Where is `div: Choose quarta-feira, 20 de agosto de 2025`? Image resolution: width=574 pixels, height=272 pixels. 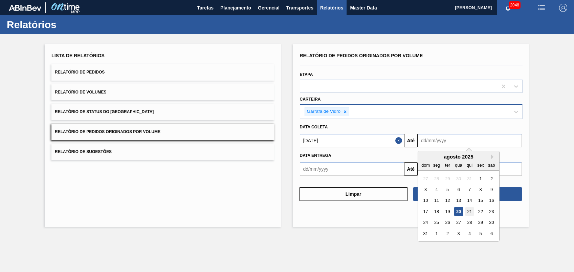 div: Choose quarta-feira, 20 de agosto de 2025 is located at coordinates (458, 211).